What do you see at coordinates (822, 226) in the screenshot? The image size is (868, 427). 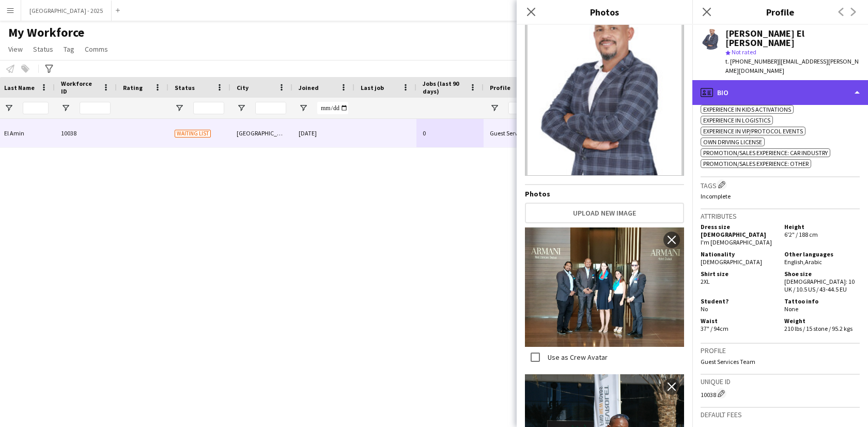 I see `h5: Height` at bounding box center [822, 226].